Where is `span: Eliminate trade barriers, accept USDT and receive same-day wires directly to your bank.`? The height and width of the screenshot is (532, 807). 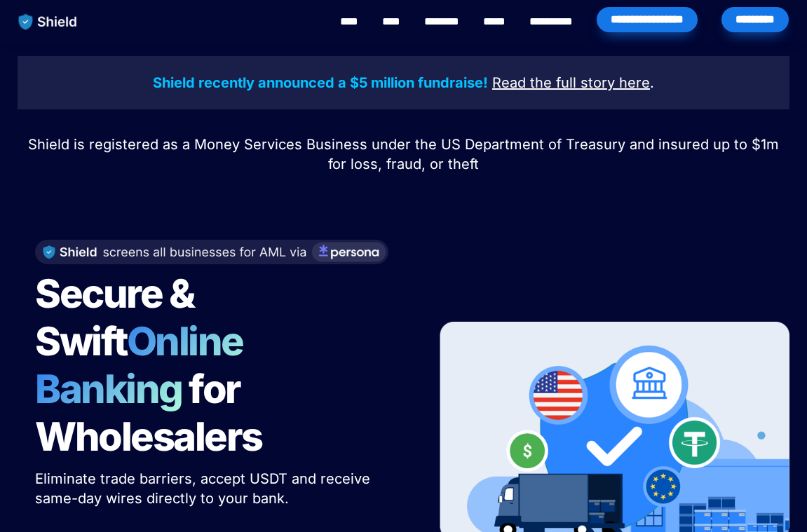 span: Eliminate trade barriers, accept USDT and receive same-day wires directly to your bank. is located at coordinates (205, 489).